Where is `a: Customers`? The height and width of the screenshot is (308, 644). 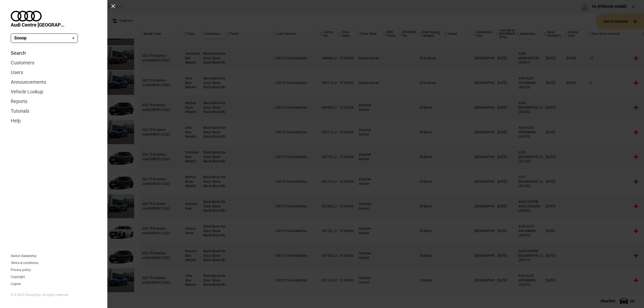 a: Customers is located at coordinates (54, 63).